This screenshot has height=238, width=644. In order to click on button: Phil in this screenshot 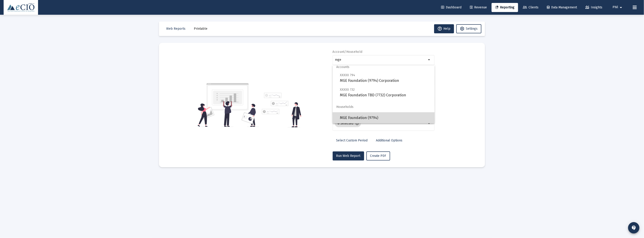, I will do `click(618, 7)`.